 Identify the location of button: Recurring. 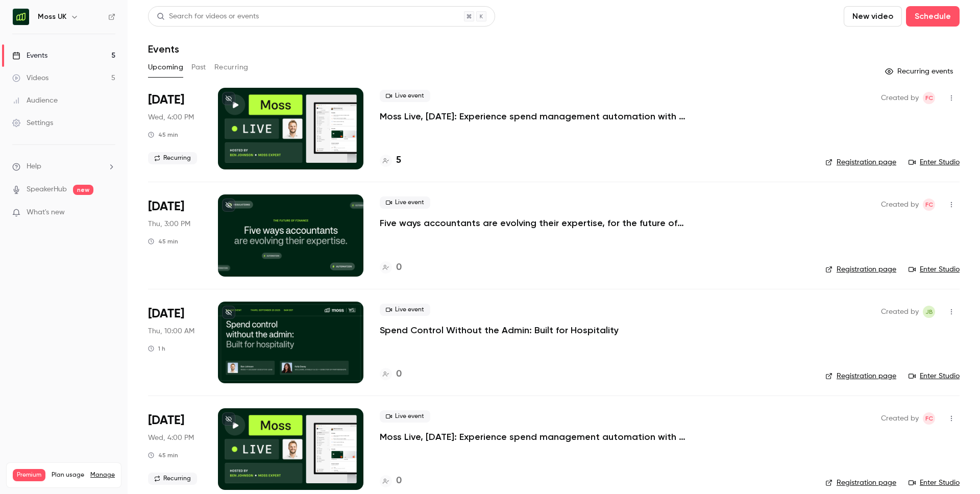
(231, 68).